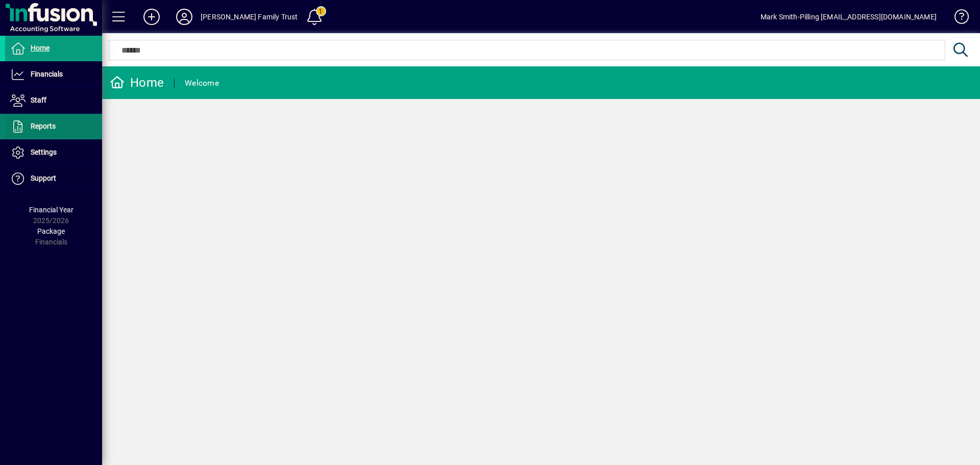 The image size is (980, 465). Describe the element at coordinates (43, 178) in the screenshot. I see `span: Support` at that location.